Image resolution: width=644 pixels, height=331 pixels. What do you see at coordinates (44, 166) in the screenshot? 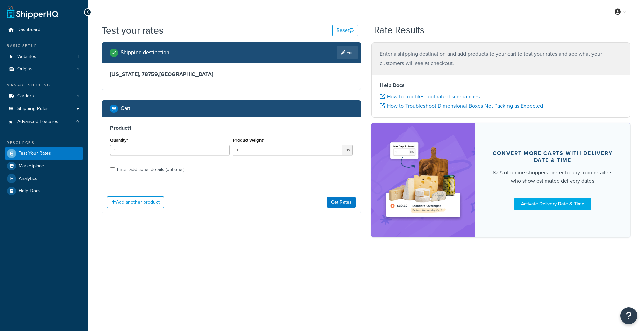
I see `a: Marketplace` at bounding box center [44, 166].